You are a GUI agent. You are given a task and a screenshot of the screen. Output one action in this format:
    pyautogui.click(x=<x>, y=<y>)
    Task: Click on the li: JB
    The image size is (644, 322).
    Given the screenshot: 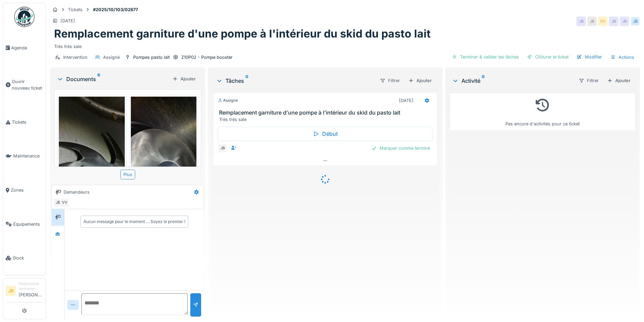 What is the action you would take?
    pyautogui.click(x=10, y=291)
    